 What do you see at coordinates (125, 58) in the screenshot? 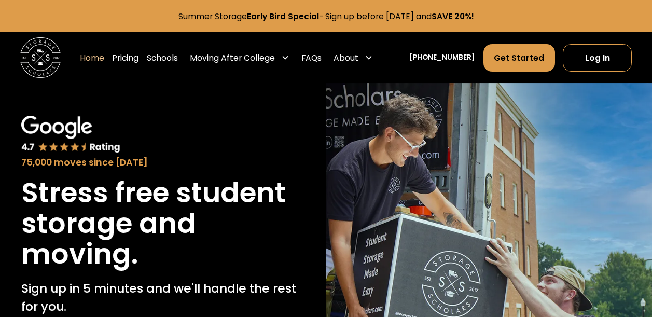
I see `a: Pricing` at bounding box center [125, 58].